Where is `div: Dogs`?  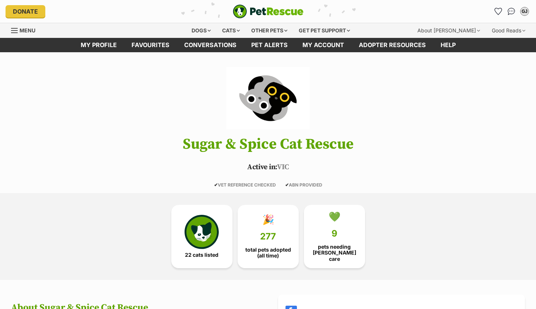 div: Dogs is located at coordinates (201, 31).